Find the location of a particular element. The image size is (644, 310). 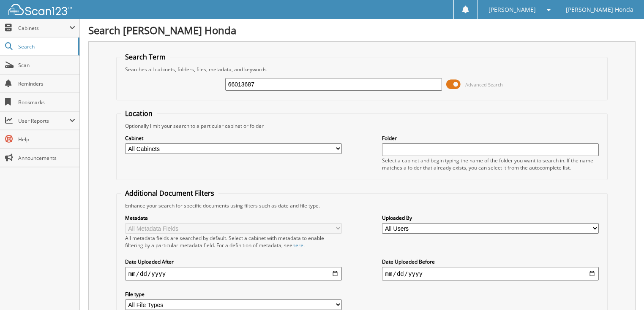

div: Searches all cabinets, folders, files, metadata, and keywords is located at coordinates (362, 69).